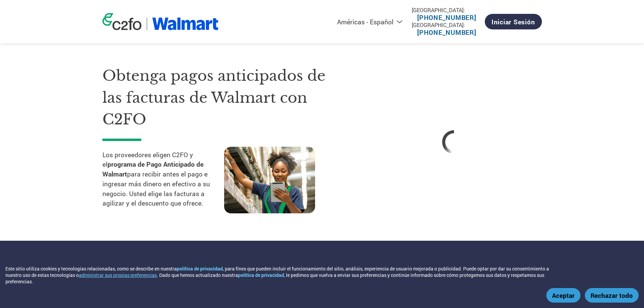 This screenshot has height=308, width=644. I want to click on strong: programa de Pago Anticipado de Walmart, so click(153, 169).